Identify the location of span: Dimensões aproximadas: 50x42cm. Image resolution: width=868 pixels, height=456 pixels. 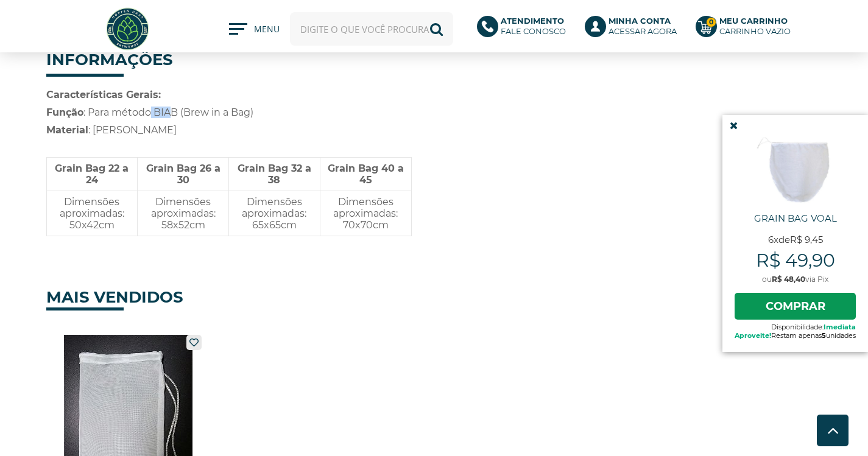
(92, 213).